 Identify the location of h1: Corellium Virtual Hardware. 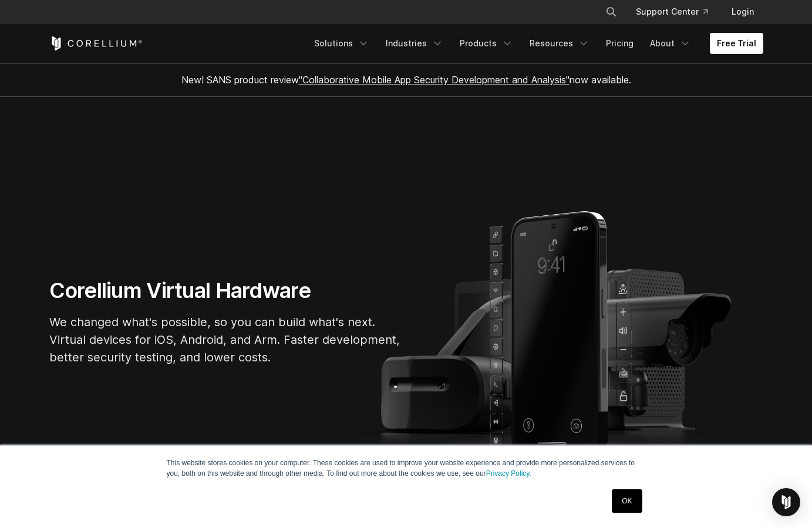
(226, 290).